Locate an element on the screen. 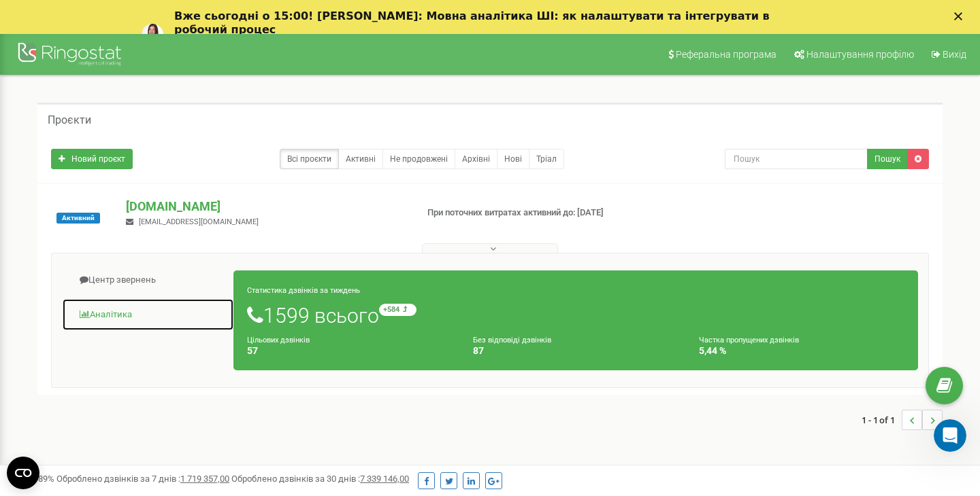 Image resolution: width=980 pixels, height=496 pixels. a: Аналiтика is located at coordinates (147, 315).